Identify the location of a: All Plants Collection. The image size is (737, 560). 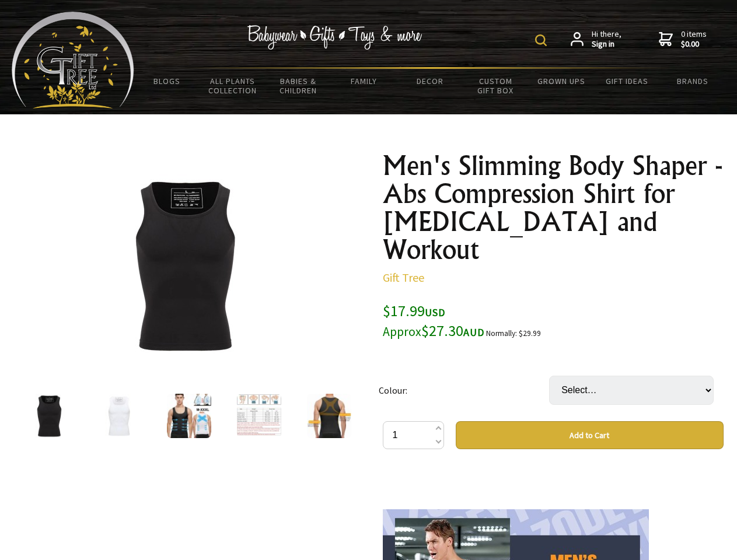
(233, 85).